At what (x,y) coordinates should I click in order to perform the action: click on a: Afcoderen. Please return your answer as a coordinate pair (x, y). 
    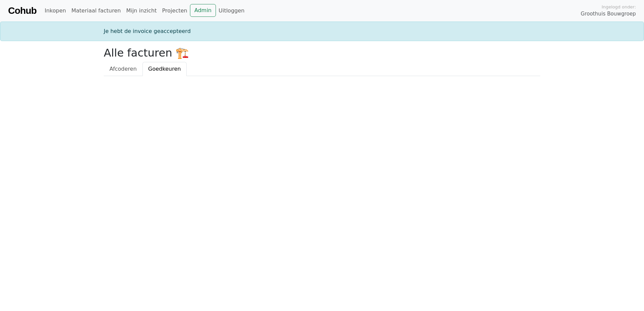
    Looking at the image, I should click on (123, 69).